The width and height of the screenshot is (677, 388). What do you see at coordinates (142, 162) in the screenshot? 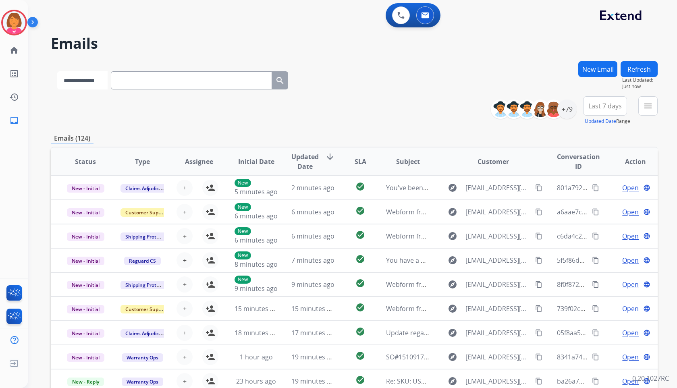
I see `span: Type` at bounding box center [142, 162].